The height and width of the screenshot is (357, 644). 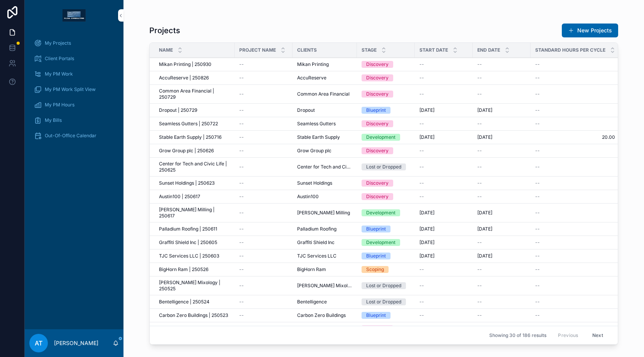 What do you see at coordinates (325, 302) in the screenshot?
I see `a: Bentelligence` at bounding box center [325, 302].